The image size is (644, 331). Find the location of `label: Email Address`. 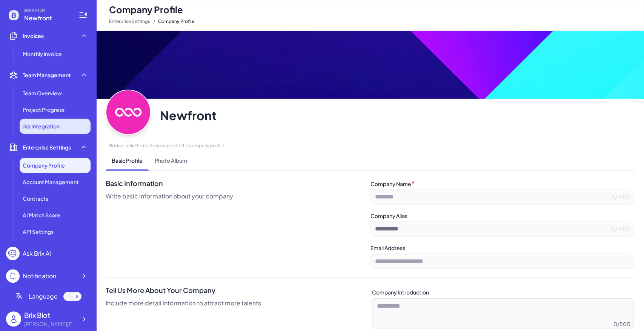

label: Email Address is located at coordinates (388, 248).